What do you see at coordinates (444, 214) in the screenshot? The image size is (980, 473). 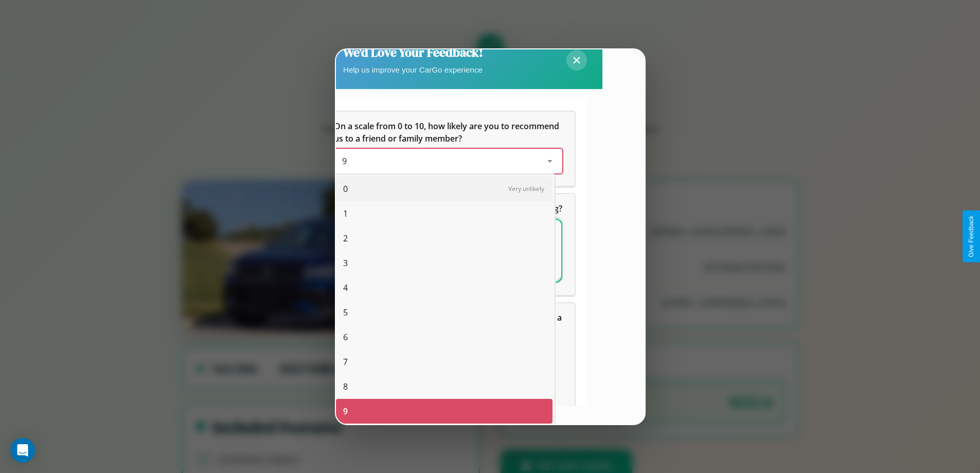 I see `div: 1` at bounding box center [444, 214].